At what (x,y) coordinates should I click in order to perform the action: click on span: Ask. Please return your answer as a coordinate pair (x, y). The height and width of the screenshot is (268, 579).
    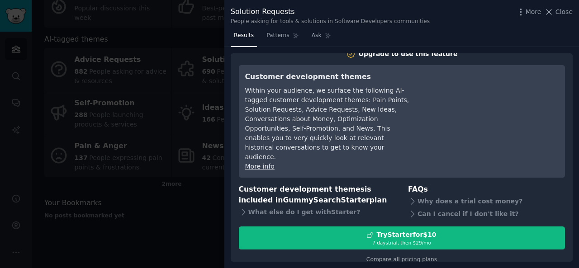
    Looking at the image, I should click on (317, 36).